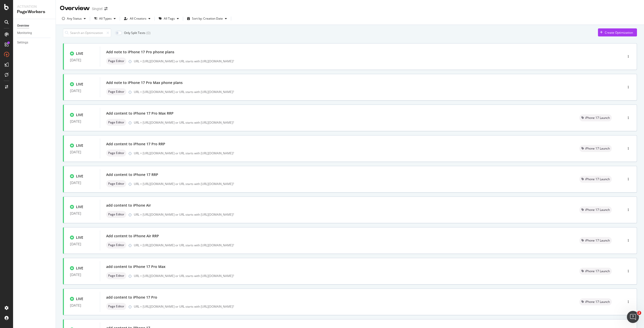  What do you see at coordinates (106, 9) in the screenshot?
I see `div: arrow-right-arrow-left` at bounding box center [106, 9].